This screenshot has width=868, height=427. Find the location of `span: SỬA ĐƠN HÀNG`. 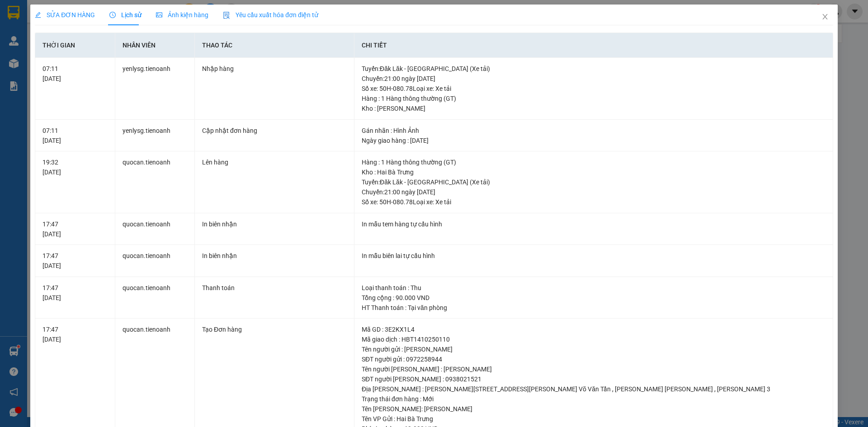

span: SỬA ĐƠN HÀNG is located at coordinates (65, 15).